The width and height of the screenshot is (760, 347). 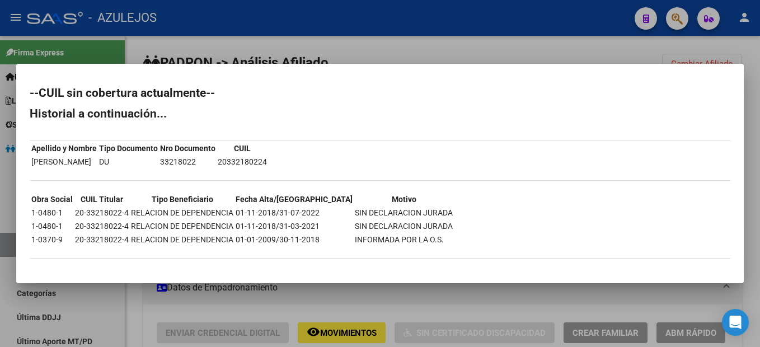 I want to click on th: Motivo, so click(x=403, y=199).